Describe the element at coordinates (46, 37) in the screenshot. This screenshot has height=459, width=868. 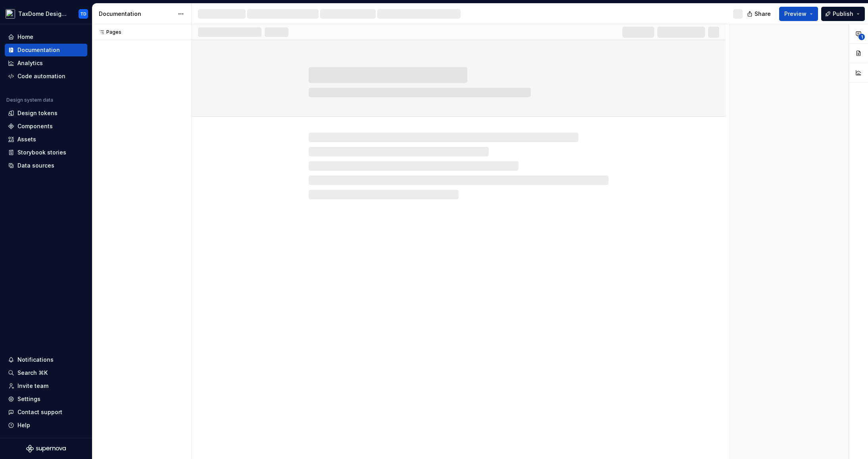
I see `a: Home` at that location.